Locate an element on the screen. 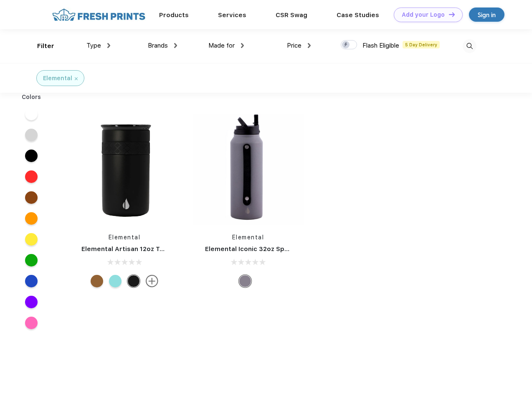  a: Elemental Iconic 32oz Sport Water Bottle is located at coordinates (271, 249).